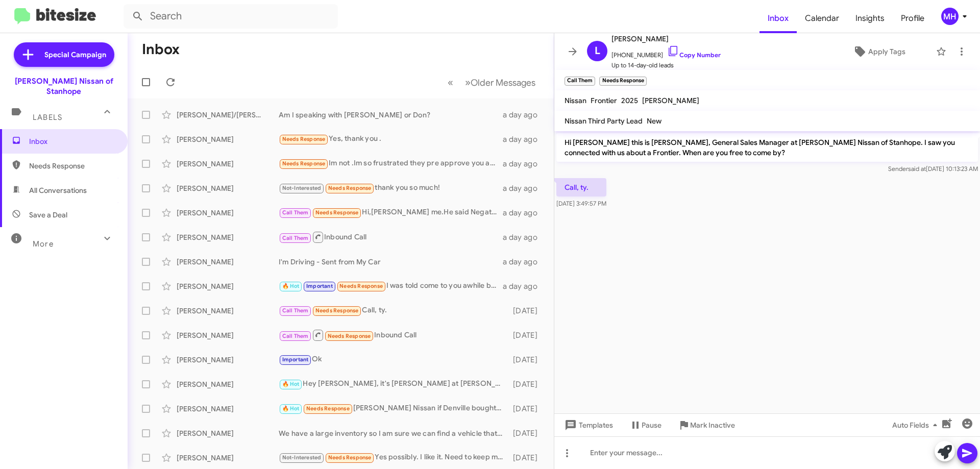  I want to click on a: Insights, so click(870, 18).